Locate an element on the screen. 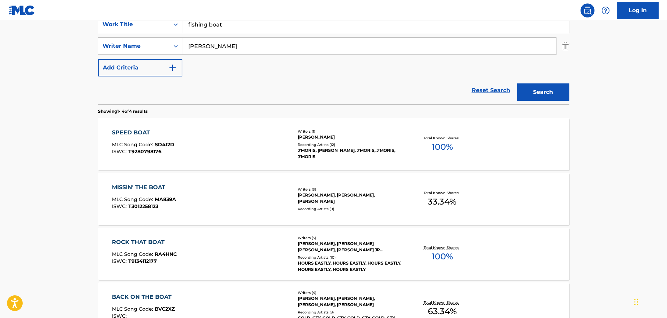 The width and height of the screenshot is (667, 318). div: Help is located at coordinates (606, 10).